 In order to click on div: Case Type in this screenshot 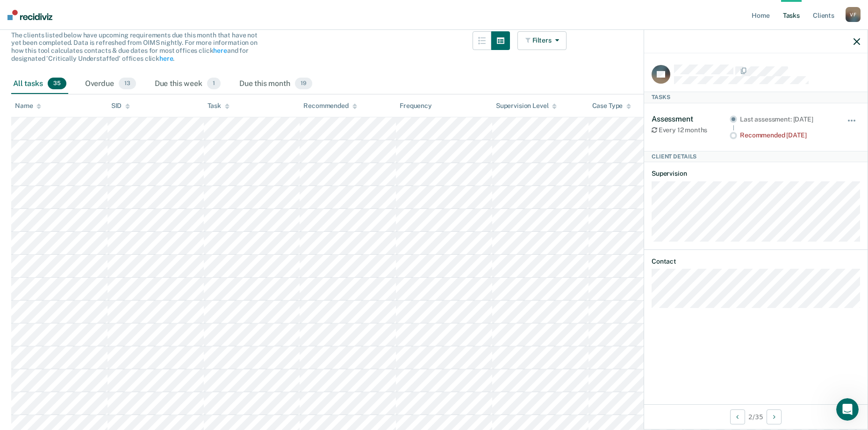, I will do `click(612, 106)`.